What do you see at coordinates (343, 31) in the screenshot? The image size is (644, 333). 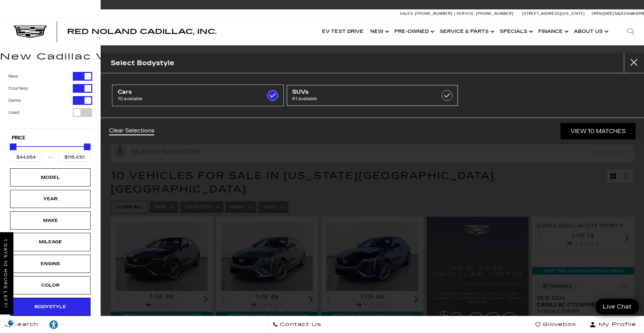 I see `a: EV Test Drive` at bounding box center [343, 31].